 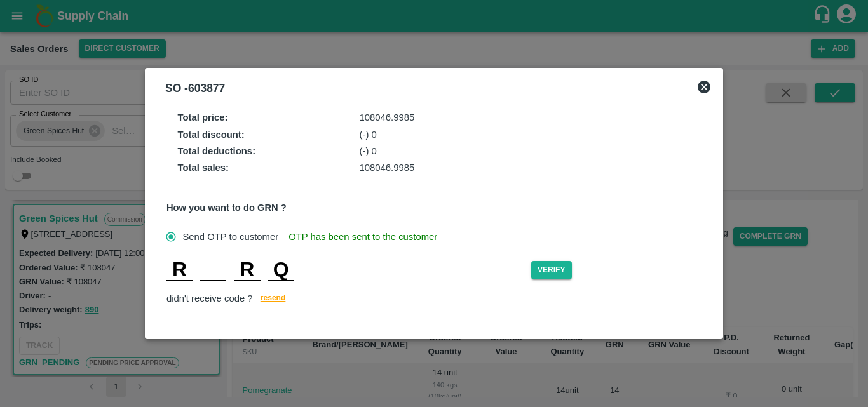 I want to click on div: SO - 603877, so click(x=195, y=88).